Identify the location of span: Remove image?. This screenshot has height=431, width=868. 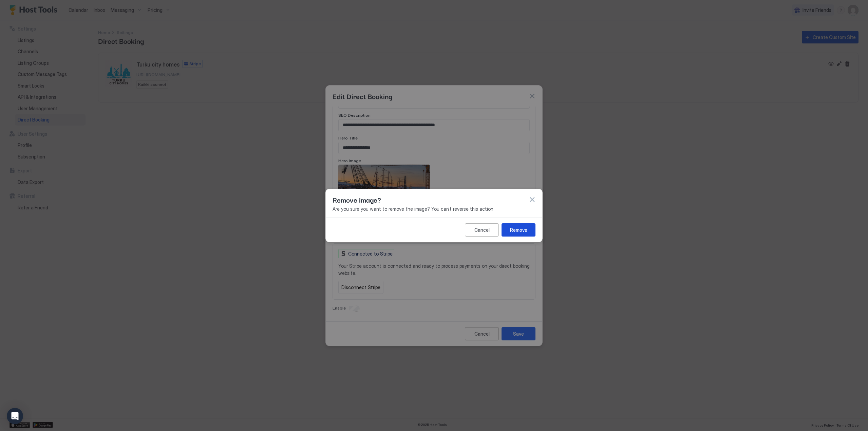
(357, 199).